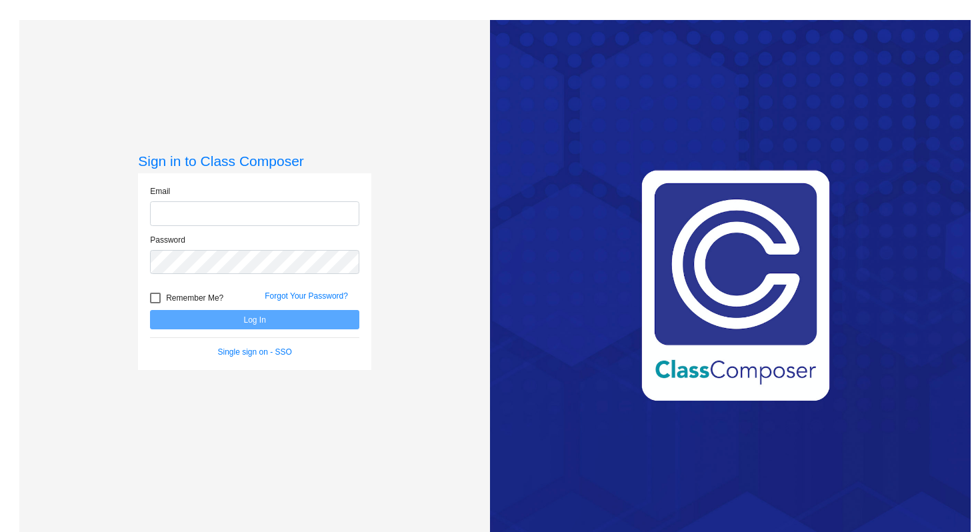  Describe the element at coordinates (167, 240) in the screenshot. I see `label: Password` at that location.